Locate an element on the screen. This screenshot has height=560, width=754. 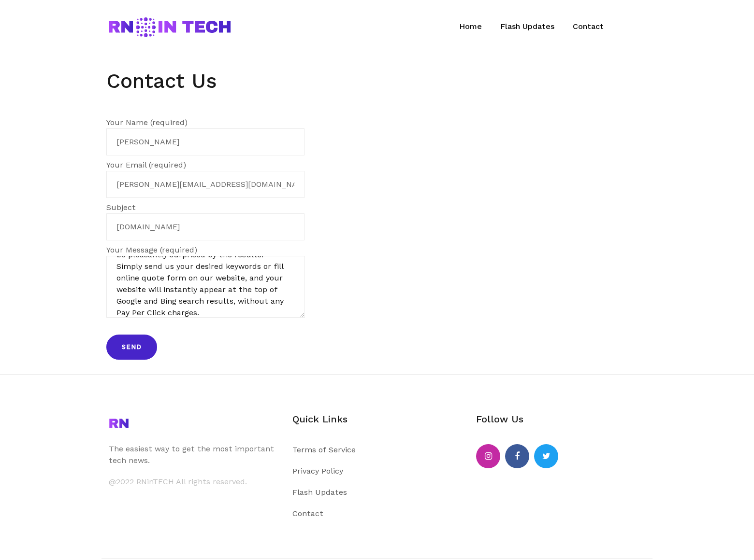
img: RN in TECH is located at coordinates (170, 27).